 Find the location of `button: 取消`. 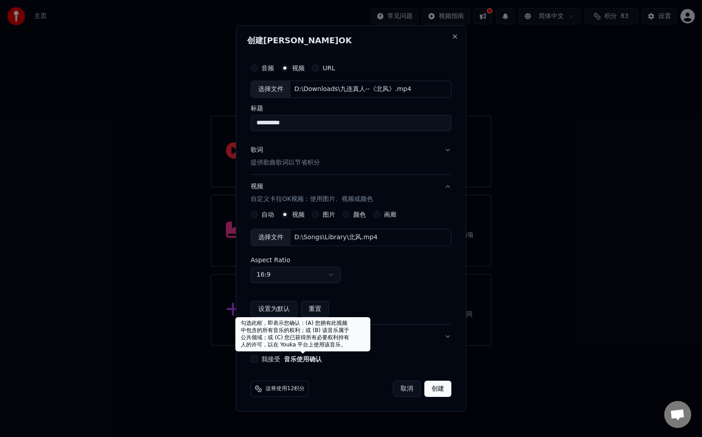

button: 取消 is located at coordinates (407, 388).